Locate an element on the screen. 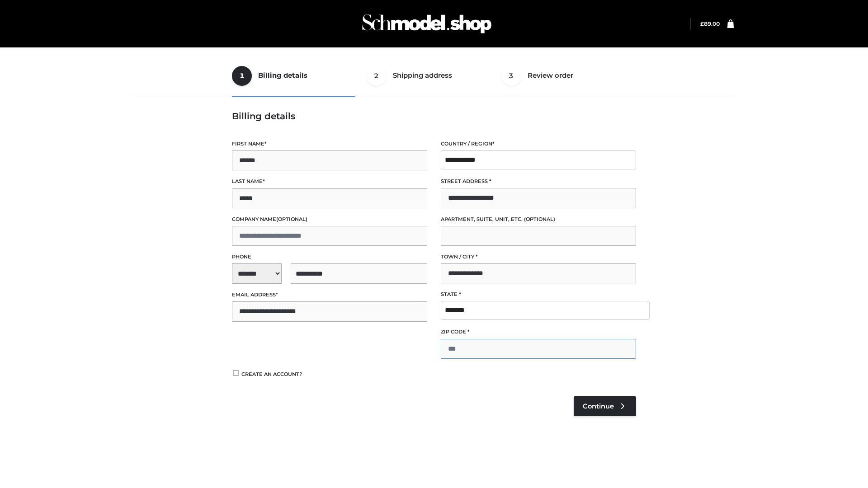  a: Continue is located at coordinates (605, 406).